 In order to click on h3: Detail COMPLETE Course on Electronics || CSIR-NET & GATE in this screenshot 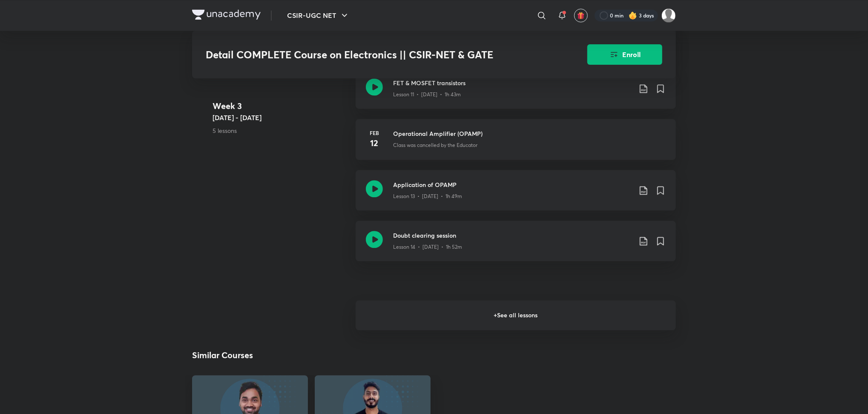, I will do `click(373, 55)`.